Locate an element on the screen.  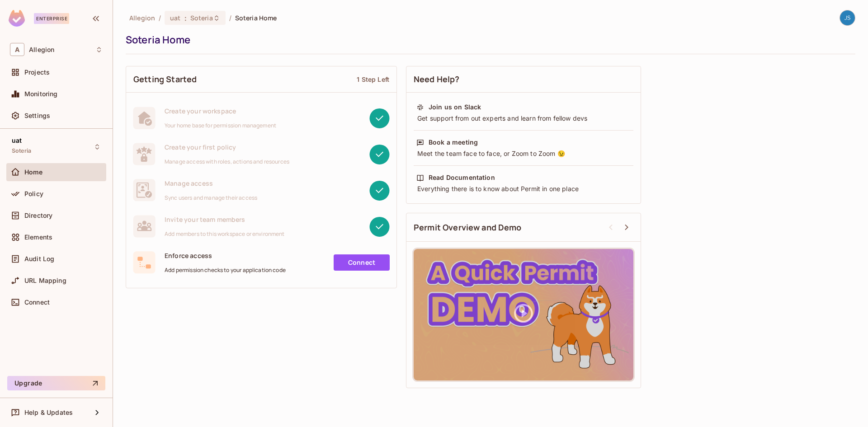
div: Read Documentation is located at coordinates (462, 177).